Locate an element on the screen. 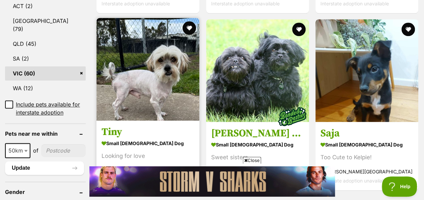 This screenshot has width=424, height=200. span: of is located at coordinates (36, 151).